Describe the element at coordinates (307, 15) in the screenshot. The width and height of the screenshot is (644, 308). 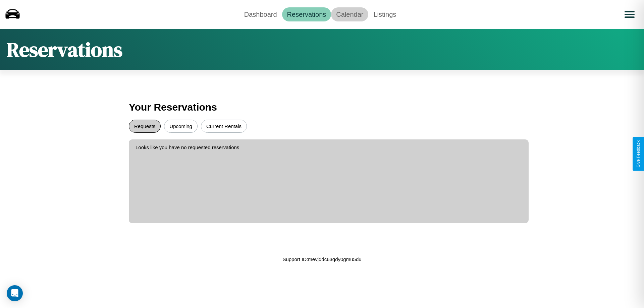
I see `a: Reservations` at that location.